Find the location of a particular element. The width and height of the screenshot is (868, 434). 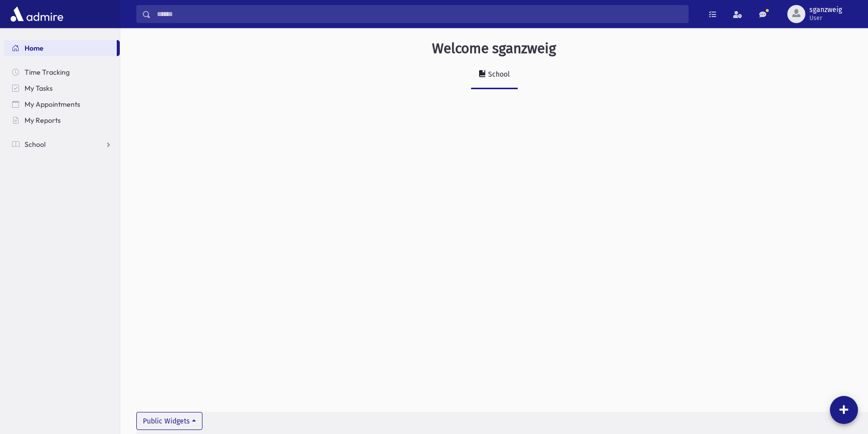

span: My Appointments is located at coordinates (53, 104).